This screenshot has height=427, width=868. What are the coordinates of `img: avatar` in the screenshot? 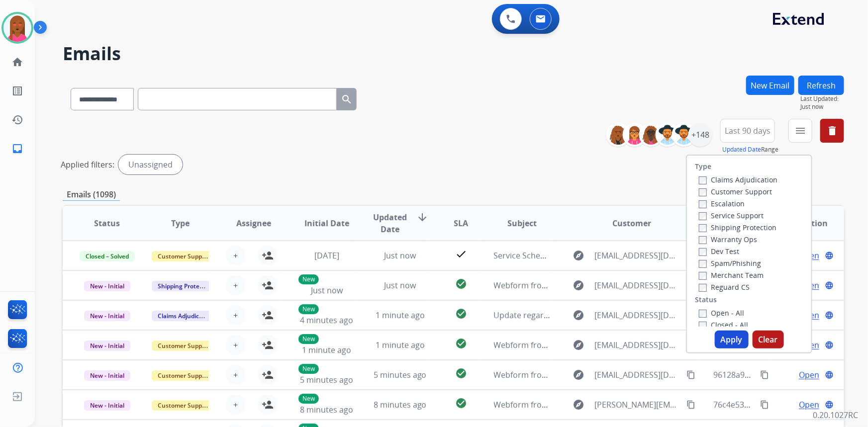 It's located at (17, 28).